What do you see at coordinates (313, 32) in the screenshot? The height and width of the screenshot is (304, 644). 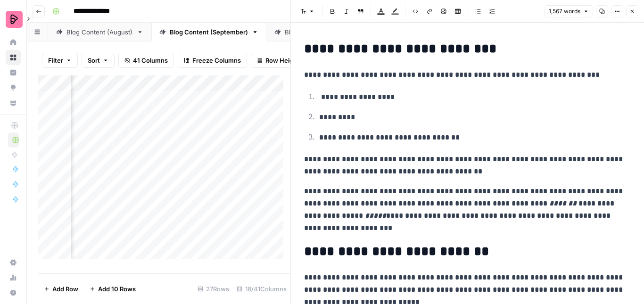 I see `a: Blog Content (July)` at bounding box center [313, 32].